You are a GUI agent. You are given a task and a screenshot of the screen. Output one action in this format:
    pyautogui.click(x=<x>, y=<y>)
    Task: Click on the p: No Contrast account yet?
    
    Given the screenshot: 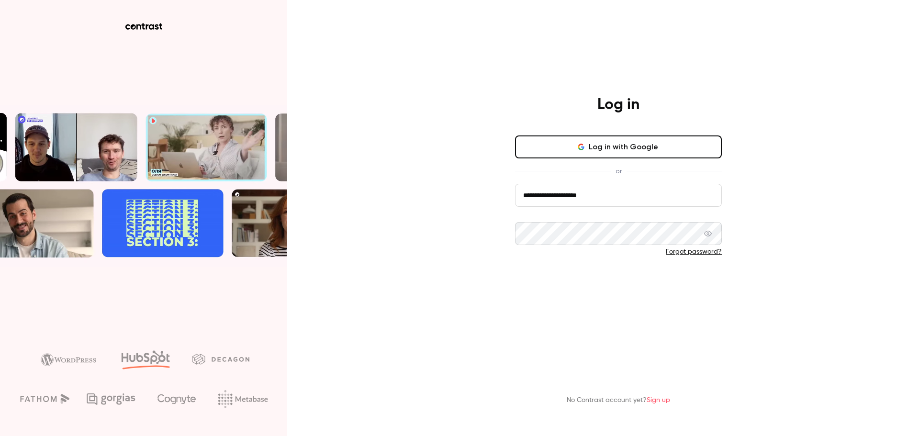 What is the action you would take?
    pyautogui.click(x=618, y=400)
    